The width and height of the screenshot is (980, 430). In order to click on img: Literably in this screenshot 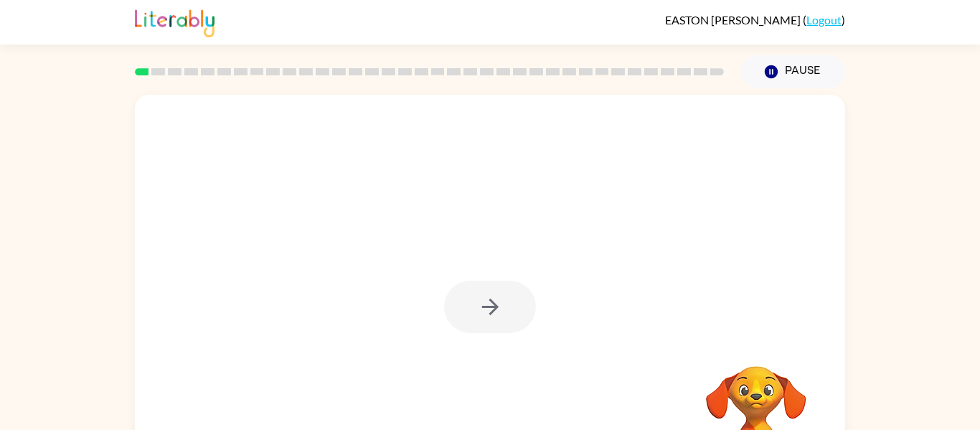, I will do `click(174, 21)`.